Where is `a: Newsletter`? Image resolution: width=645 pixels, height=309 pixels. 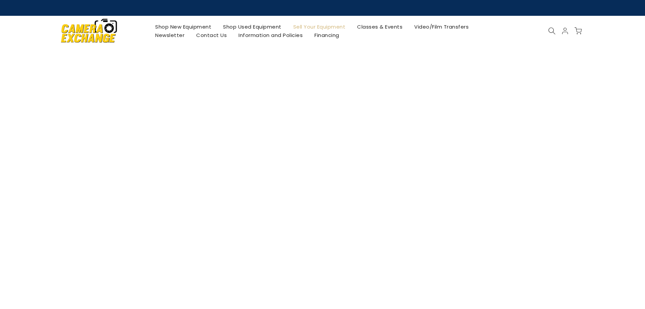 a: Newsletter is located at coordinates (170, 35).